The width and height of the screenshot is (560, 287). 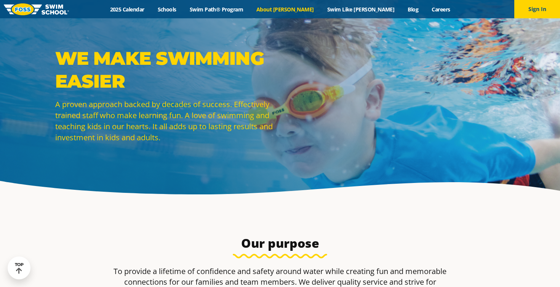 What do you see at coordinates (127, 9) in the screenshot?
I see `a: 2025 Calendar` at bounding box center [127, 9].